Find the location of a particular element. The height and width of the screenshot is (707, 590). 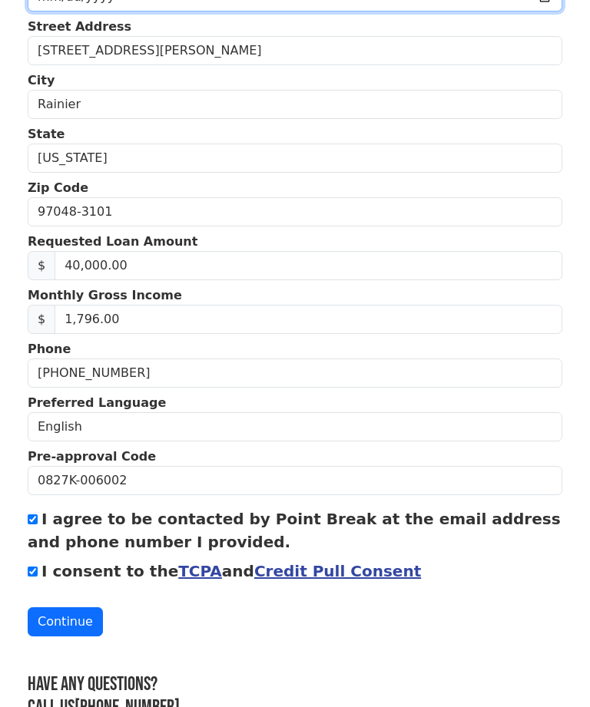

p: Monthly Gross Income is located at coordinates (295, 296).